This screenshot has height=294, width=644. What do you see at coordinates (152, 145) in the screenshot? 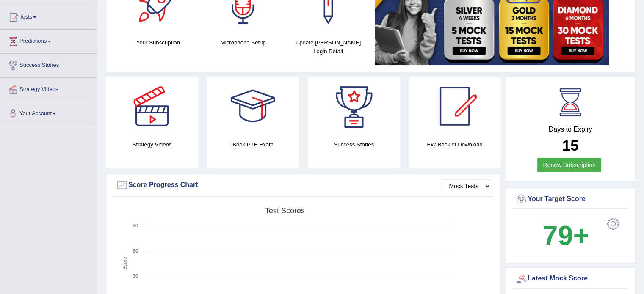
I see `h4: Strategy Videos` at bounding box center [152, 145].